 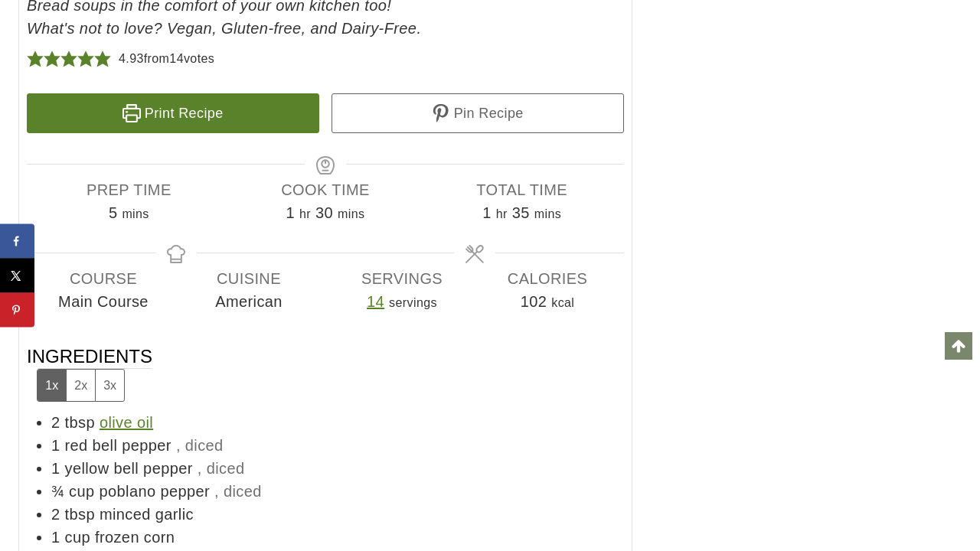 I want to click on div: from votes, so click(x=166, y=59).